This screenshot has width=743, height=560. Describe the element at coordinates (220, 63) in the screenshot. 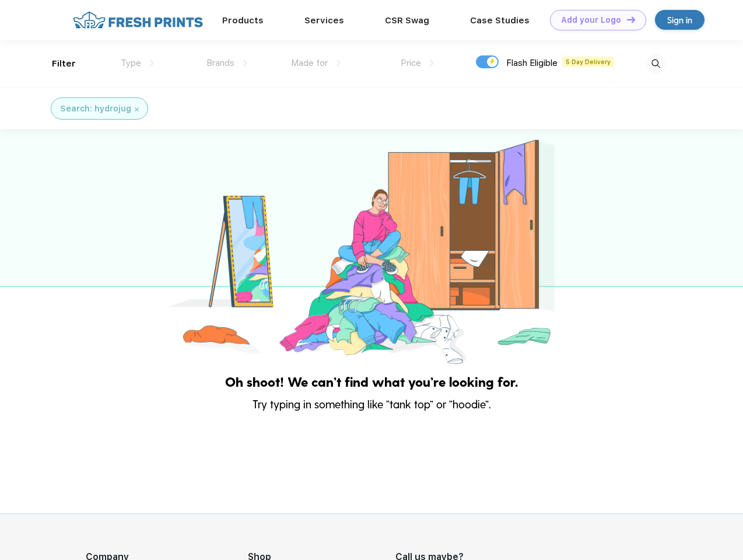

I see `span: Brands` at that location.